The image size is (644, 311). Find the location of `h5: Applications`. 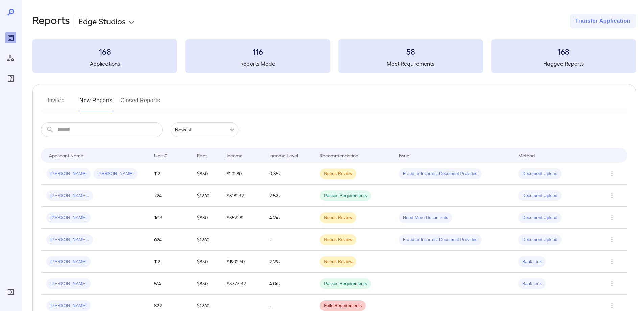

h5: Applications is located at coordinates (104, 63).